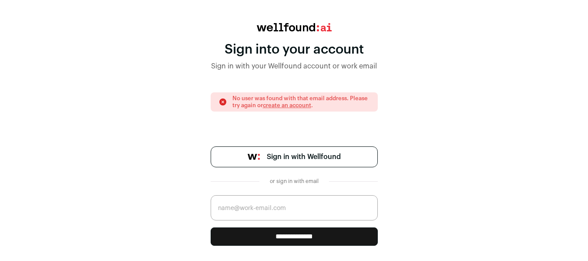 The width and height of the screenshot is (588, 261). What do you see at coordinates (254, 157) in the screenshot?
I see `img: wellfound-symbol-flush-black-fb3c872781a75f747ccb3a119075da62bfe97bd399995f84a933054e44a575c4.png` at bounding box center [254, 157].